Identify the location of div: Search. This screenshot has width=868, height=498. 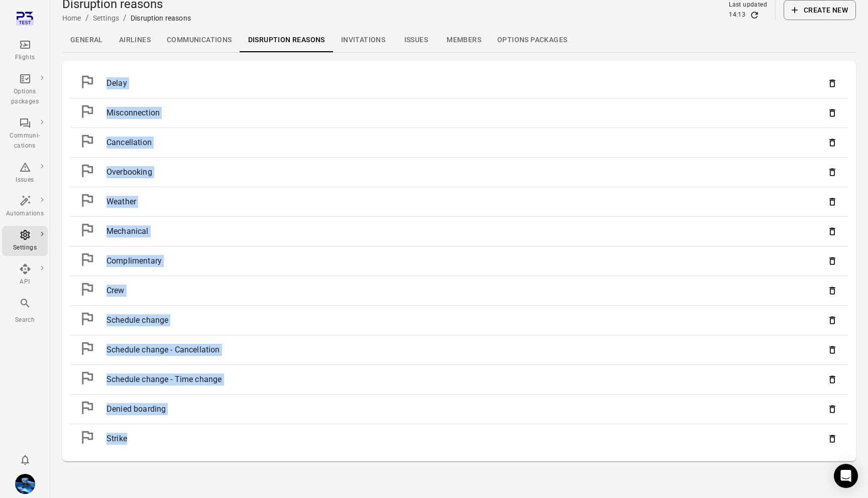
(25, 321).